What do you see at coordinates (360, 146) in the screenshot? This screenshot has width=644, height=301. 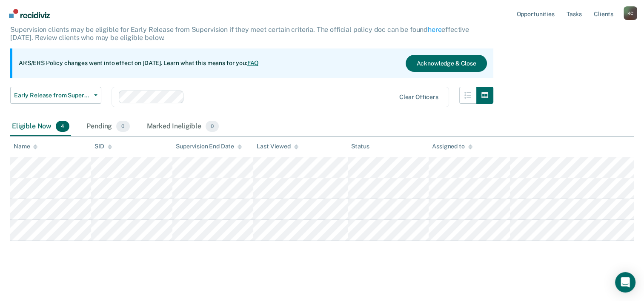 I see `div: Status` at bounding box center [360, 146].